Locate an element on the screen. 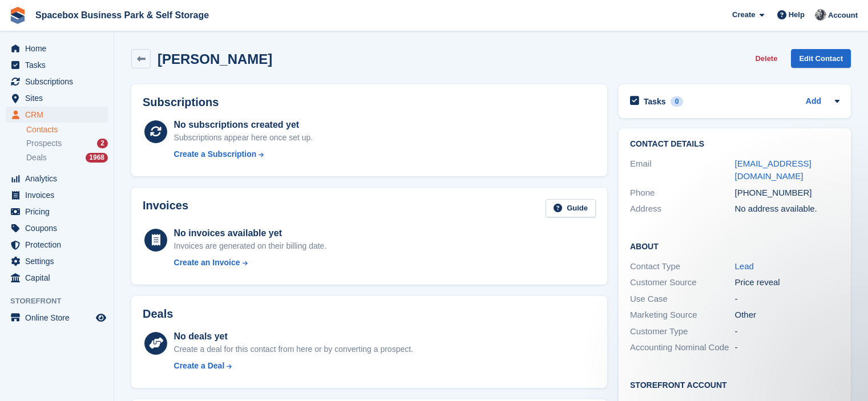 This screenshot has width=868, height=401. a: Guide is located at coordinates (571, 208).